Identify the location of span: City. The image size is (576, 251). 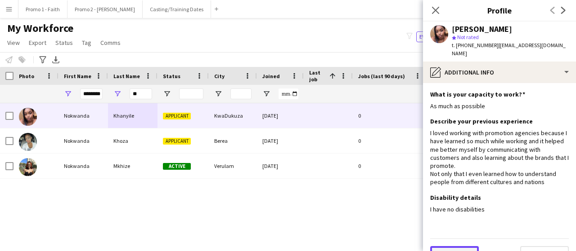
(219, 76).